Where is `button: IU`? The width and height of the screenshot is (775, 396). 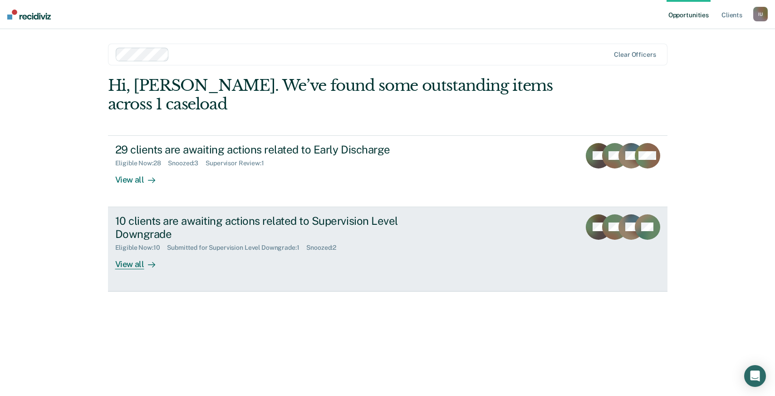
button: IU is located at coordinates (760, 14).